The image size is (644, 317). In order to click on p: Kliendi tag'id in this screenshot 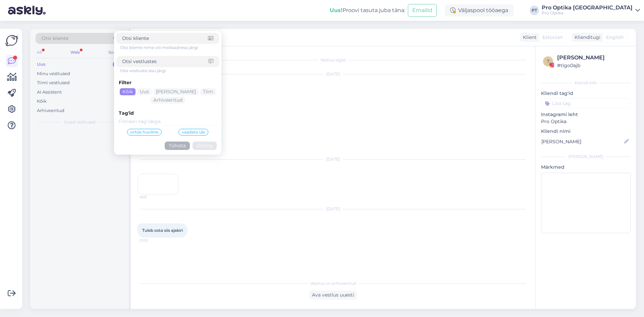, I will do `click(586, 93)`.